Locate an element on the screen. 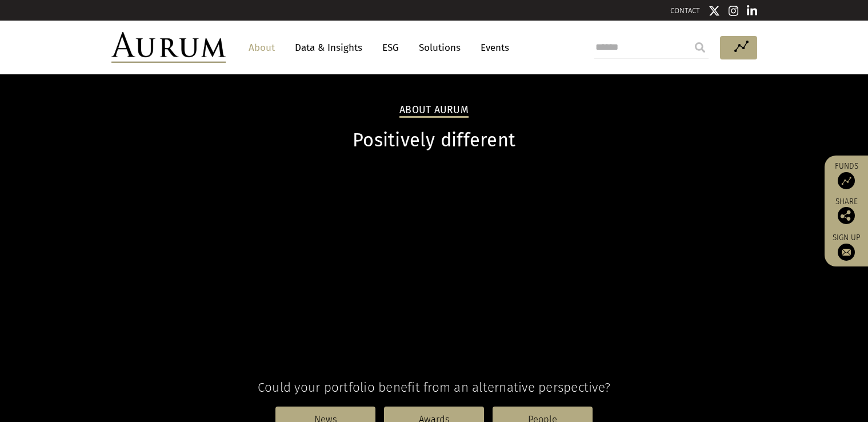 The image size is (868, 422). div: Share is located at coordinates (846, 211).